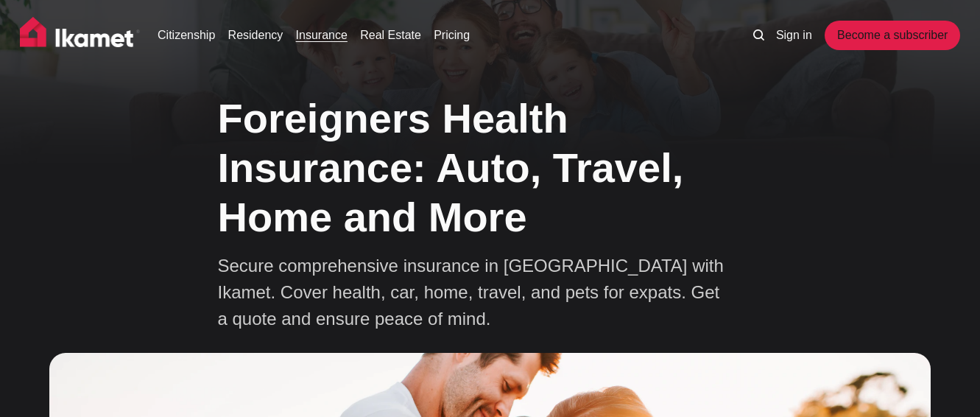 This screenshot has height=417, width=980. I want to click on h1: Foreigners Health Insurance: Auto, Travel, Home and More, so click(490, 168).